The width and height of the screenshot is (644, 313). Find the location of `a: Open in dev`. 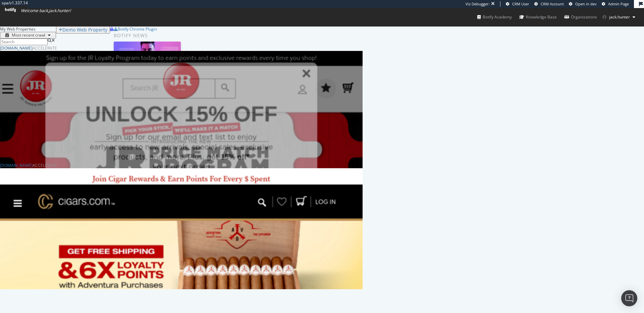

a: Open in dev is located at coordinates (582, 4).